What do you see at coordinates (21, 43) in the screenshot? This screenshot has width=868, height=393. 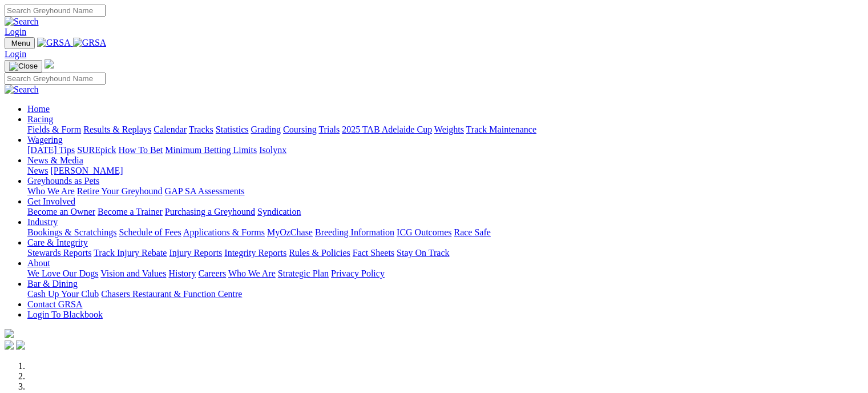 I see `span: Menu` at bounding box center [21, 43].